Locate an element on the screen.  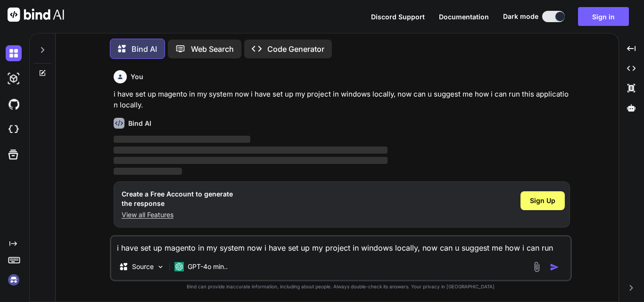
p: Web Search is located at coordinates (212, 49).